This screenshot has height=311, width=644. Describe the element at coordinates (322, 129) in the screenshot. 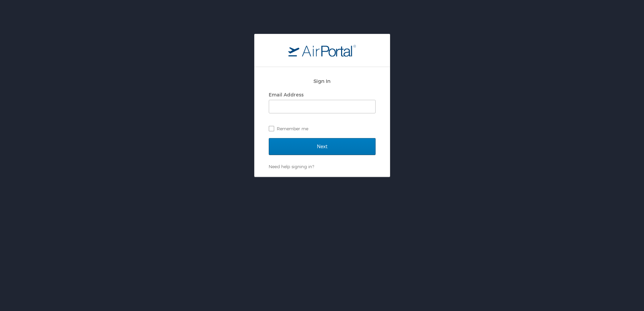

I see `label: Remember me` at that location.